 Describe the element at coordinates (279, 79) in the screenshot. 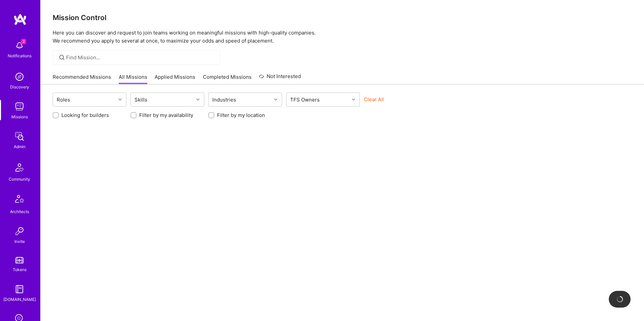

I see `a: Not Interested` at that location.